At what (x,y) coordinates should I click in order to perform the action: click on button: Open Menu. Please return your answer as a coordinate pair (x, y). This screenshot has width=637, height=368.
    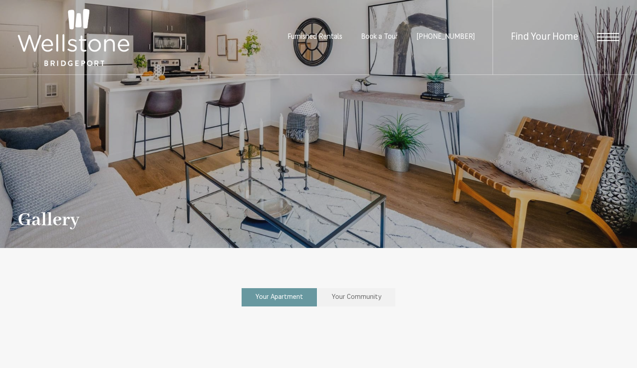
    Looking at the image, I should click on (608, 37).